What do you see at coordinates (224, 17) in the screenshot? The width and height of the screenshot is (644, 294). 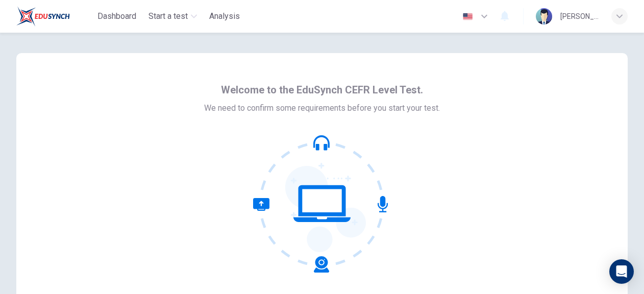 I see `span: Analysis` at bounding box center [224, 17].